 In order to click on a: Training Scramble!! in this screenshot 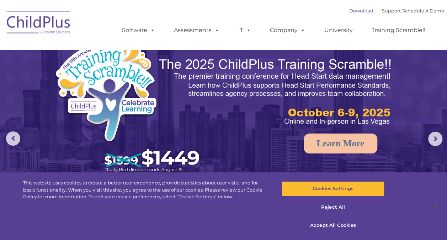, I will do `click(399, 30)`.